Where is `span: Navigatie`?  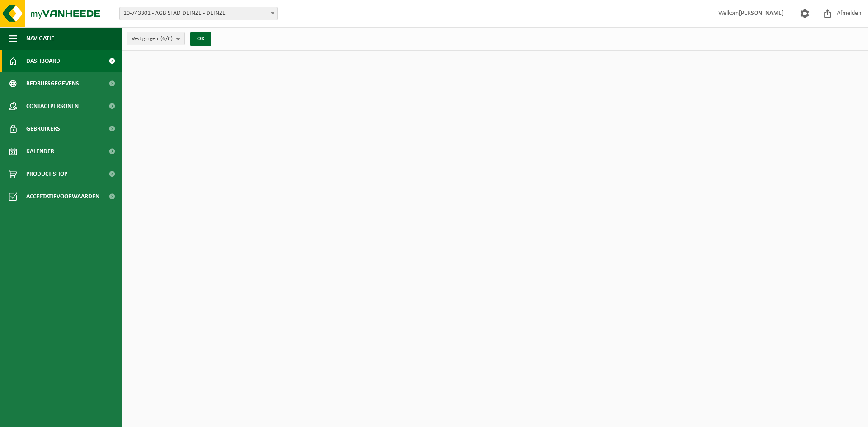 span: Navigatie is located at coordinates (40, 38).